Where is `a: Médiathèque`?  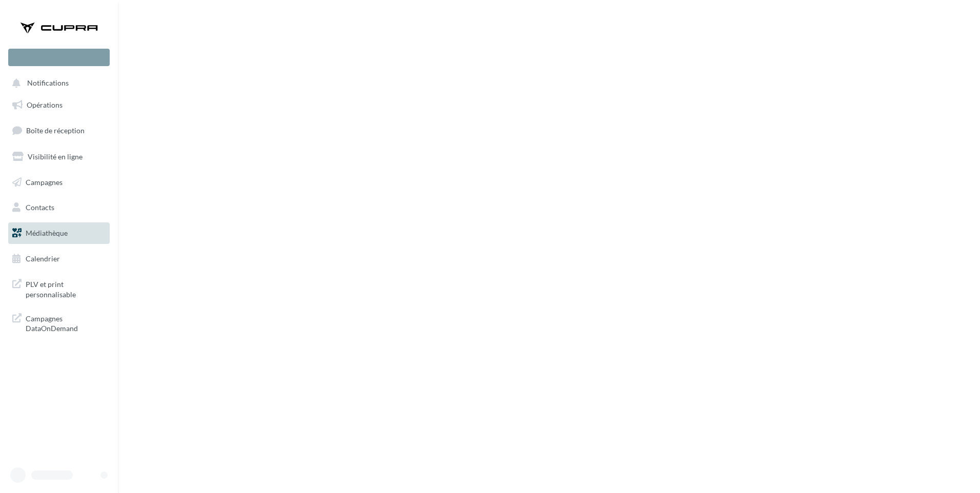 a: Médiathèque is located at coordinates (59, 233).